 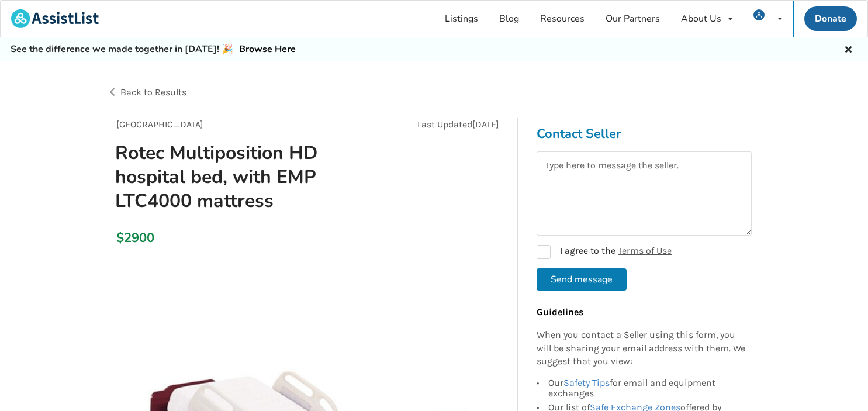 What do you see at coordinates (267, 49) in the screenshot?
I see `a: Browse Here` at bounding box center [267, 49].